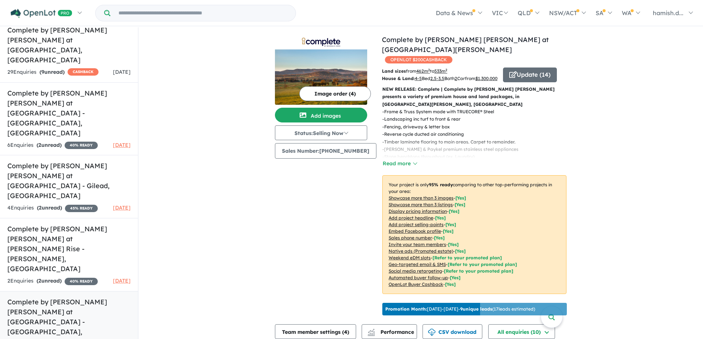  Describe the element at coordinates (52, 208) in the screenshot. I see `div: 4 Enquir ies` at that location.